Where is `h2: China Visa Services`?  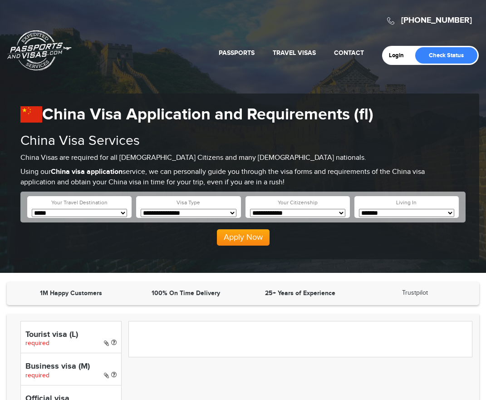
h2: China Visa Services is located at coordinates (243, 141).